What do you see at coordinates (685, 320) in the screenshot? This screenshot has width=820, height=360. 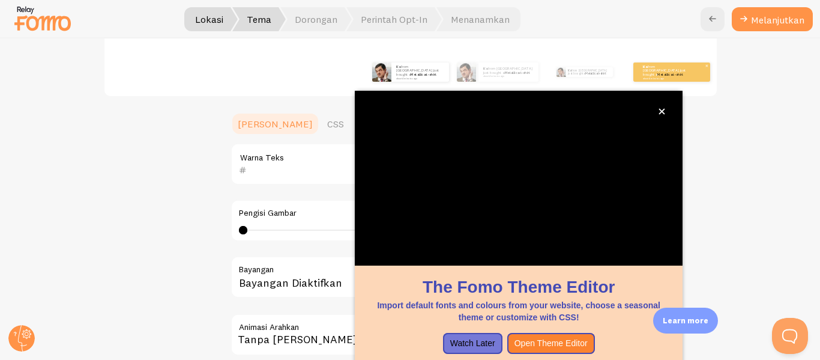 I see `p: Learn more` at bounding box center [685, 320].